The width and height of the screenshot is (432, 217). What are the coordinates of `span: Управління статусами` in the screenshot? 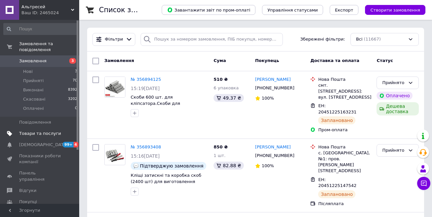 It's located at (292, 10).